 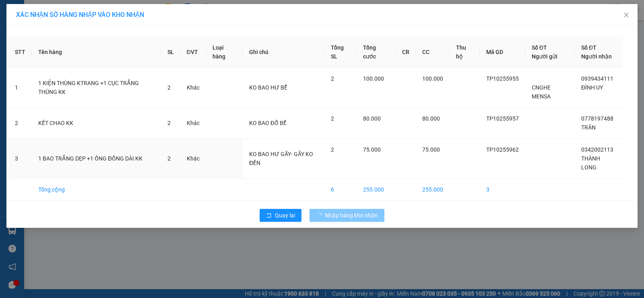 What do you see at coordinates (502, 118) in the screenshot?
I see `span: TP10255957` at bounding box center [502, 118].